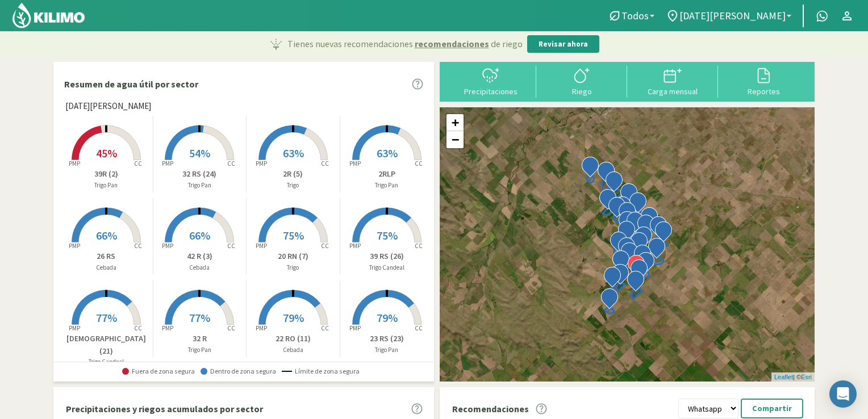 The image size is (868, 419). I want to click on button: Carga mensual, so click(673, 81).